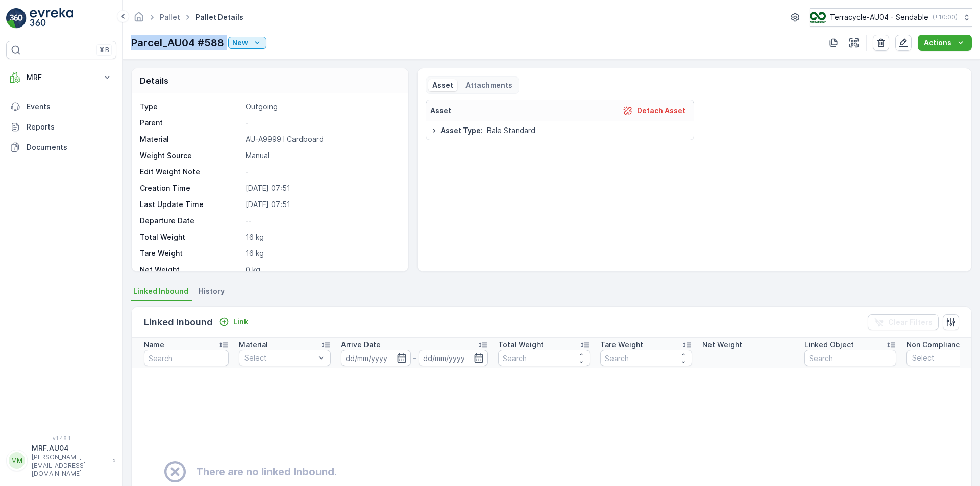  I want to click on p: Arrive Date, so click(361, 345).